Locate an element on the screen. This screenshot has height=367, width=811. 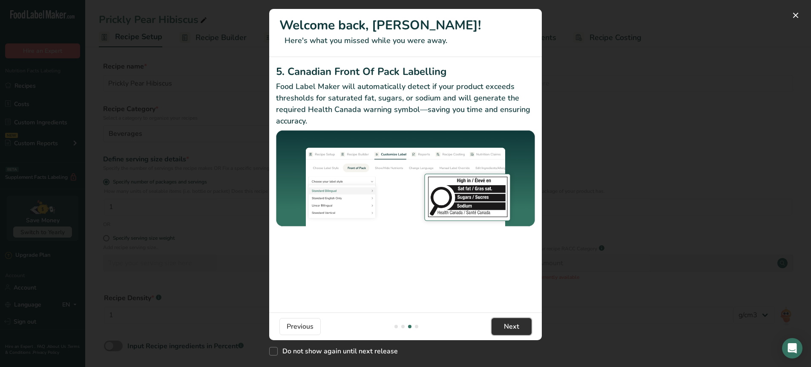
button: Previous is located at coordinates (300, 327).